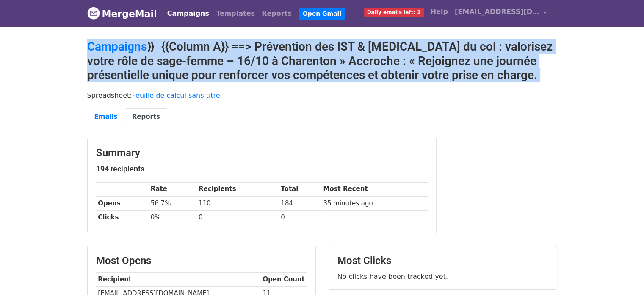  What do you see at coordinates (262, 169) in the screenshot?
I see `h5: 194 recipients` at bounding box center [262, 169].